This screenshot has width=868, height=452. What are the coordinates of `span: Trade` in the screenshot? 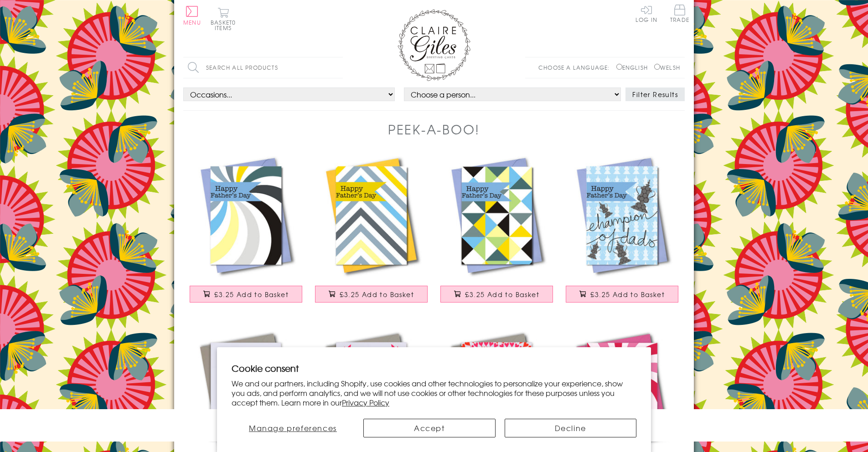 It's located at (680, 13).